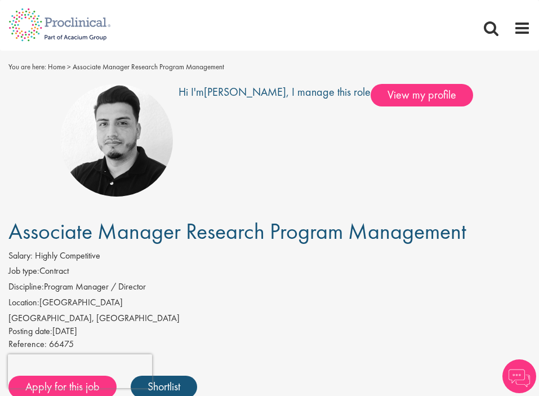  What do you see at coordinates (68, 255) in the screenshot?
I see `span: Highly Competitive` at bounding box center [68, 255].